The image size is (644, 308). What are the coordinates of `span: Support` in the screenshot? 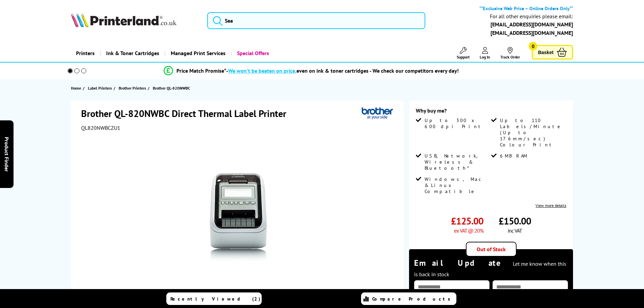 It's located at (463, 57).